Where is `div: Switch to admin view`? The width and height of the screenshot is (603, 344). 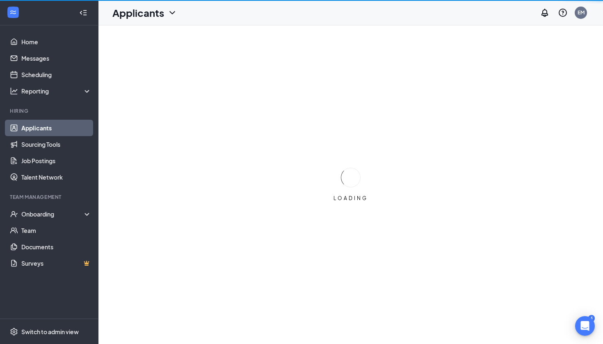 div: Switch to admin view is located at coordinates (50, 332).